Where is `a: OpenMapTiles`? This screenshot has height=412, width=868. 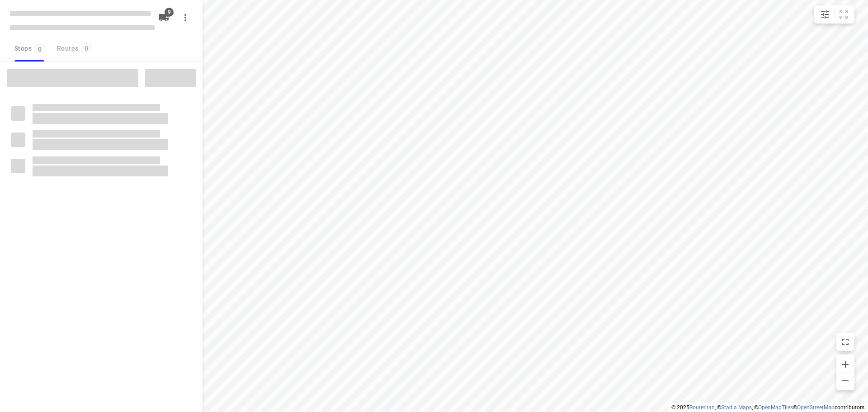 a: OpenMapTiles is located at coordinates (776, 407).